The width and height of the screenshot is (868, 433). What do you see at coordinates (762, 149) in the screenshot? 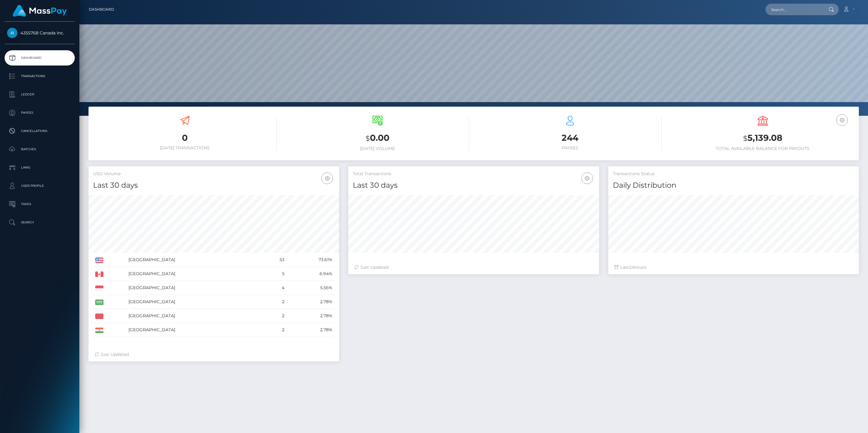
I see `h6: Total Available Balance for Payouts` at bounding box center [762, 149].